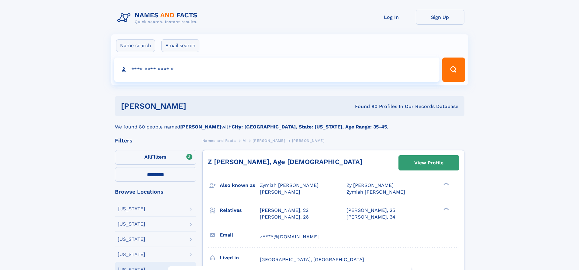  Describe the element at coordinates (240, 210) in the screenshot. I see `h3: Relatives` at that location.